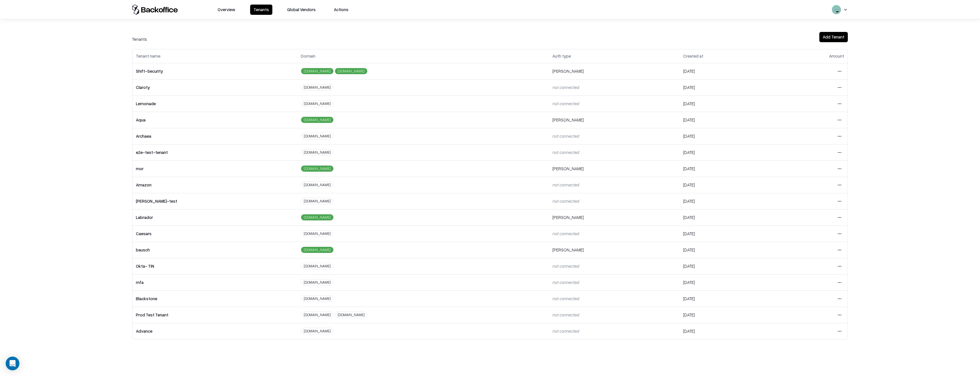  Describe the element at coordinates (726, 56) in the screenshot. I see `th: Created at` at that location.